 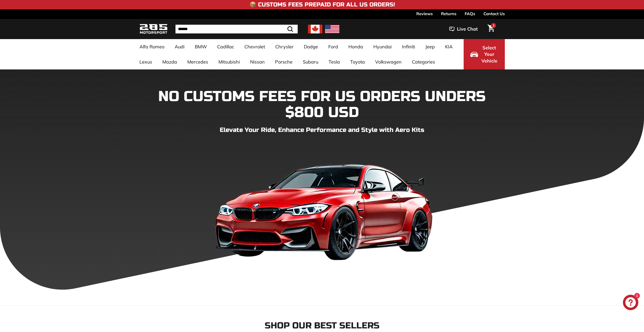 What do you see at coordinates (322, 325) in the screenshot?
I see `h2: Shop our Best Sellers` at bounding box center [322, 325].